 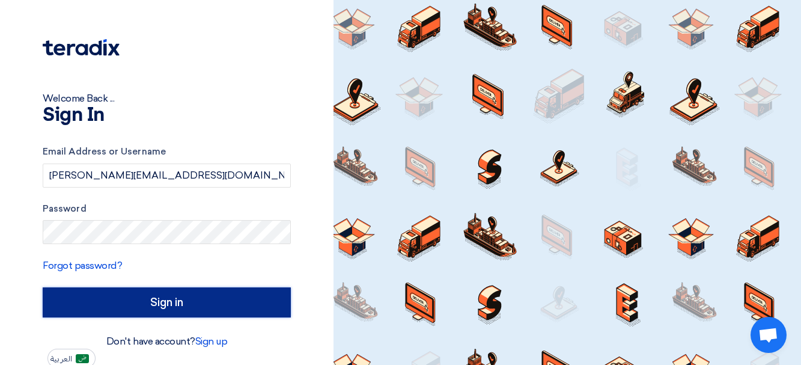 What do you see at coordinates (81, 47) in the screenshot?
I see `img: Teradix logo` at bounding box center [81, 47].